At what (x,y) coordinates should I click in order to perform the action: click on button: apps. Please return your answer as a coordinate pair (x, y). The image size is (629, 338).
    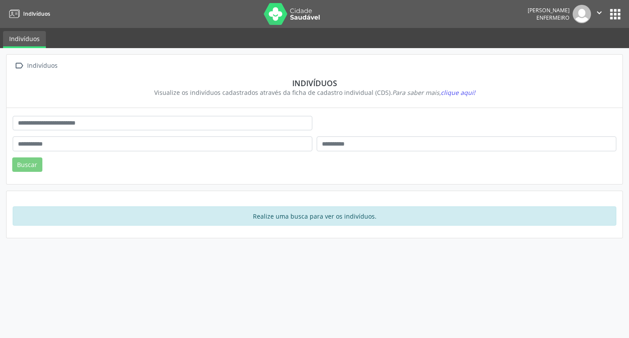
    Looking at the image, I should click on (615, 14).